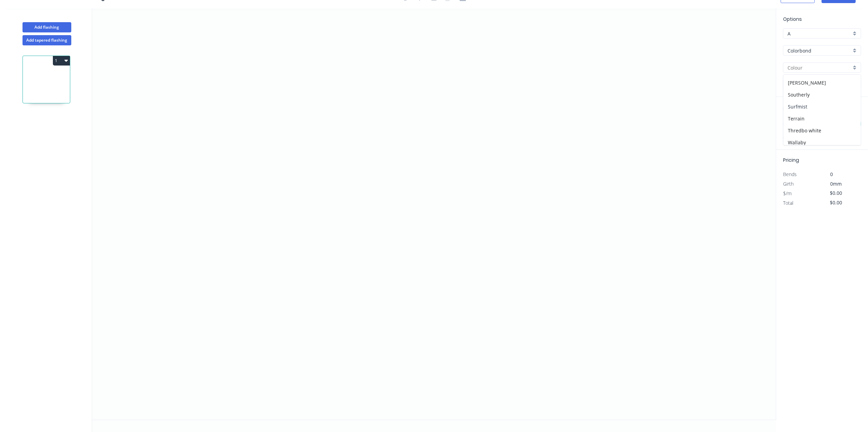  Describe the element at coordinates (822, 107) in the screenshot. I see `div: Surfmist` at that location.